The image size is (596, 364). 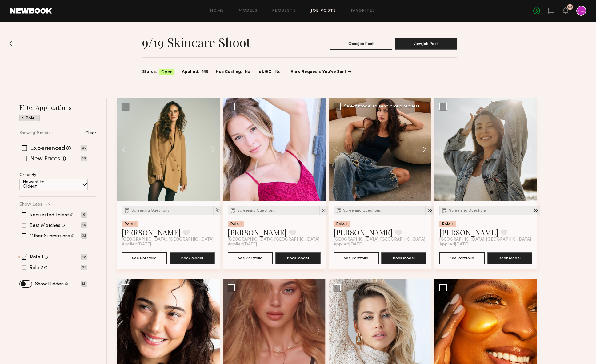 What do you see at coordinates (205, 72) in the screenshot?
I see `span: 169` at bounding box center [205, 72].